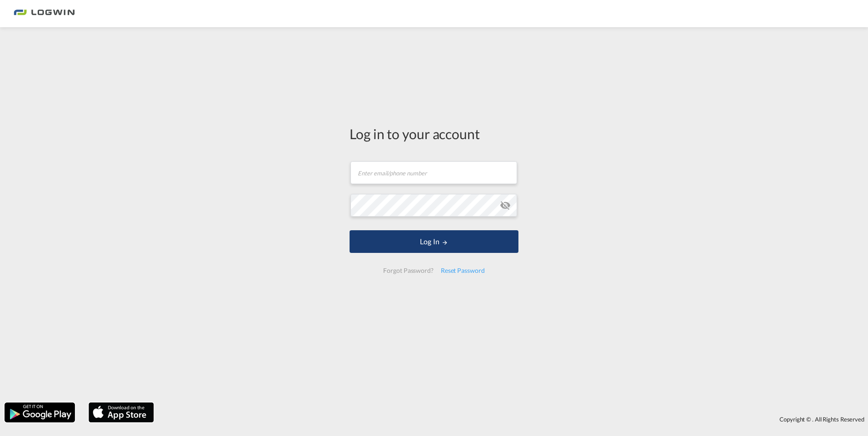 This screenshot has width=868, height=436. What do you see at coordinates (463, 271) in the screenshot?
I see `div: Reset Password` at bounding box center [463, 271].